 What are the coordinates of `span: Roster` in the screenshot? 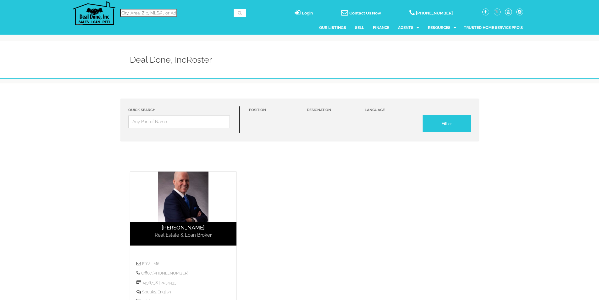 It's located at (199, 59).